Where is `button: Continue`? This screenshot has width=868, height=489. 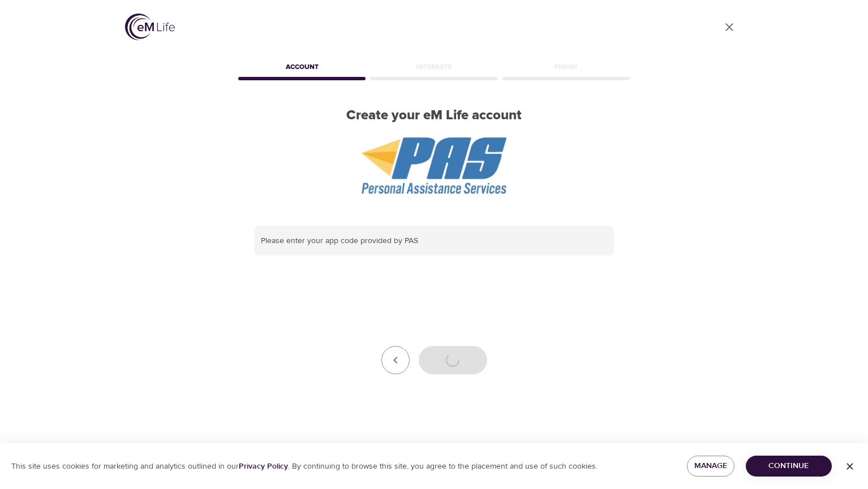
button: Continue is located at coordinates (789, 466).